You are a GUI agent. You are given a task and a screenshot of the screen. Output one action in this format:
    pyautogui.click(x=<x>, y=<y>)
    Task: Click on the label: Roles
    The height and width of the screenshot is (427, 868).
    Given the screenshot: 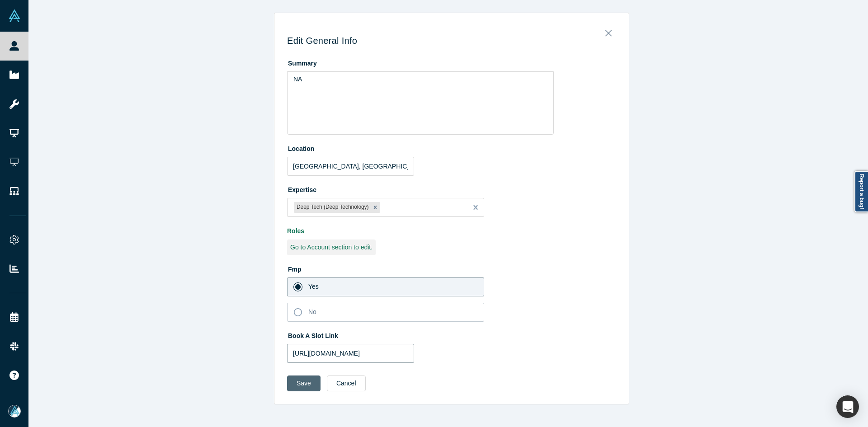 What is the action you would take?
    pyautogui.click(x=452, y=230)
    